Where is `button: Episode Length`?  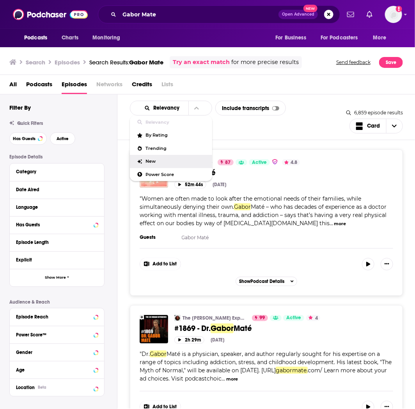
button: Episode Length is located at coordinates (57, 242).